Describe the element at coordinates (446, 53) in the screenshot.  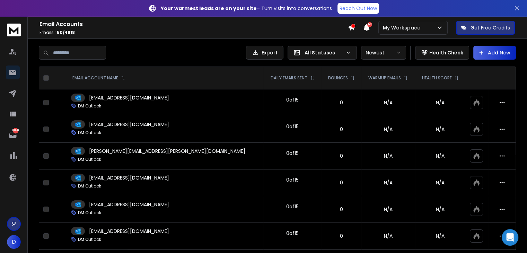
I see `p: Health Check` at that location.